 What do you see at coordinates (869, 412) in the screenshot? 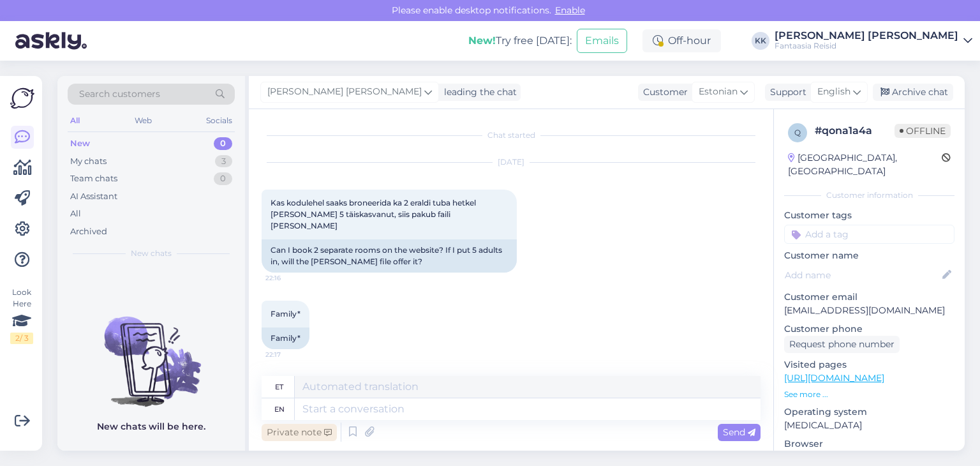
I see `p: Operating system` at bounding box center [869, 412].